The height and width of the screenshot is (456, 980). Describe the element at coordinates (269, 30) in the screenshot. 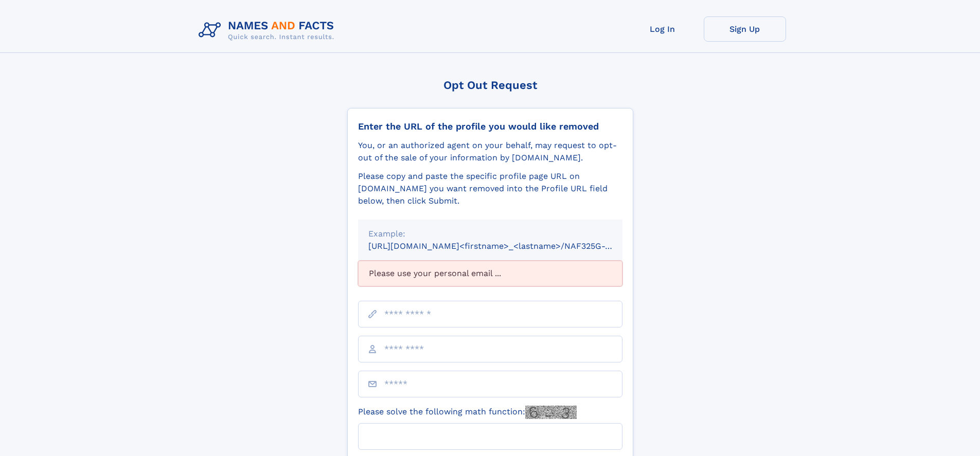

I see `img: Logo Names and Facts` at that location.